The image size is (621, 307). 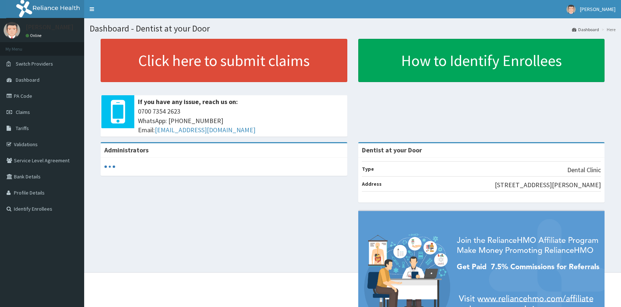 What do you see at coordinates (224, 60) in the screenshot?
I see `a: Click here to submit claims` at bounding box center [224, 60].